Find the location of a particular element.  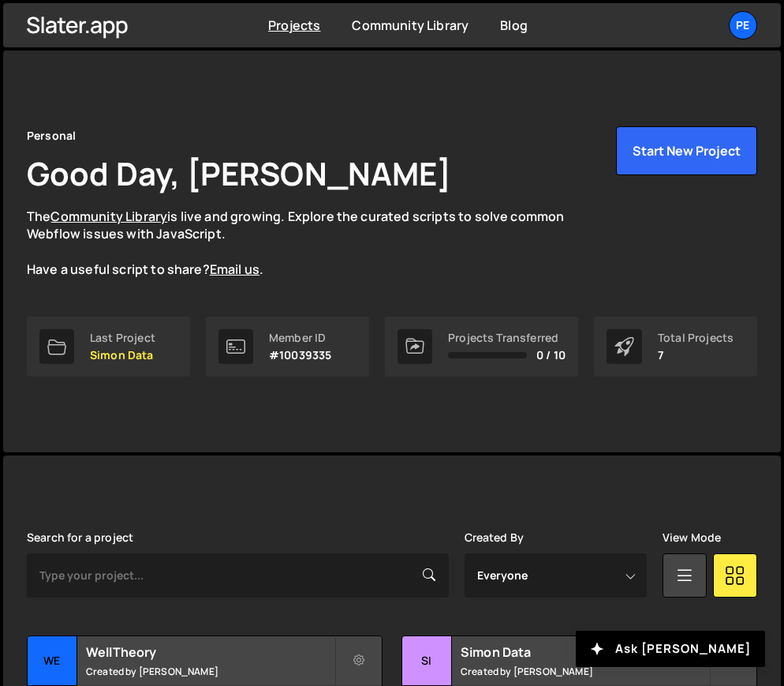

div: Personal is located at coordinates (51, 135).